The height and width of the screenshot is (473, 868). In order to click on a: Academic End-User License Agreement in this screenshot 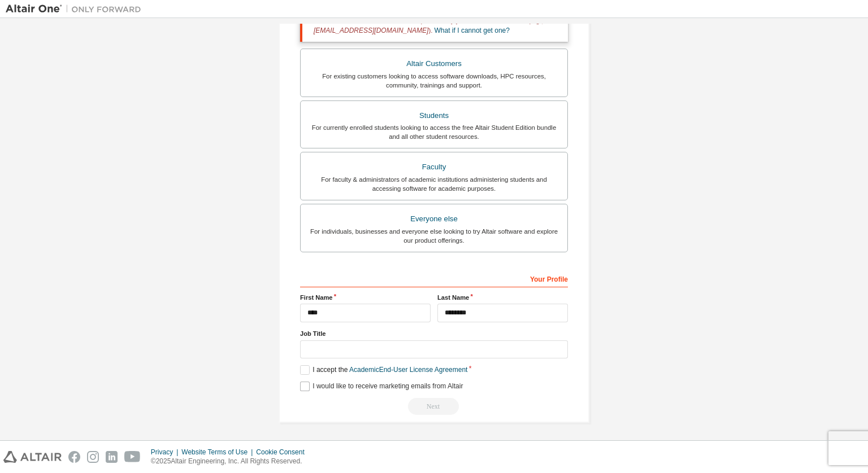, I will do `click(407, 369)`.